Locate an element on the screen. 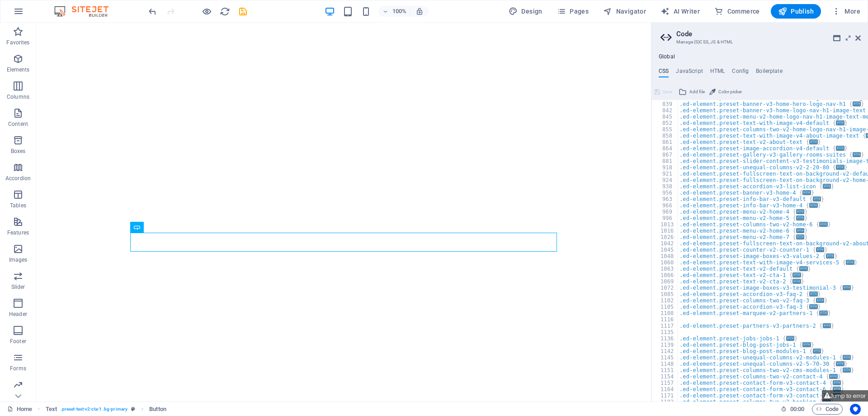 The width and height of the screenshot is (868, 416). div: 852 is located at coordinates (665, 123).